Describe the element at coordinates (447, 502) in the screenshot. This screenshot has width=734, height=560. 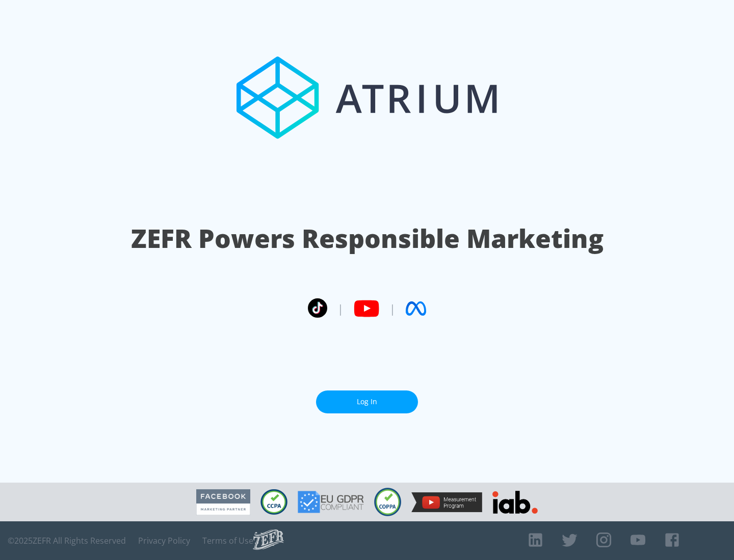
I see `img: YouTube Measurement Program` at that location.